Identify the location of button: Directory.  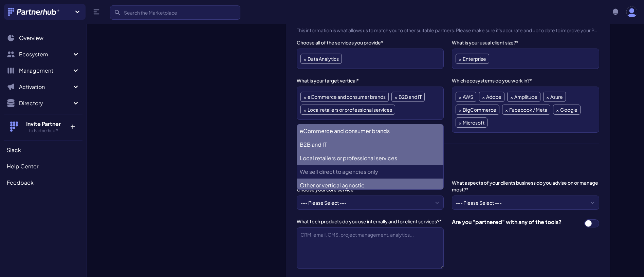
(43, 103).